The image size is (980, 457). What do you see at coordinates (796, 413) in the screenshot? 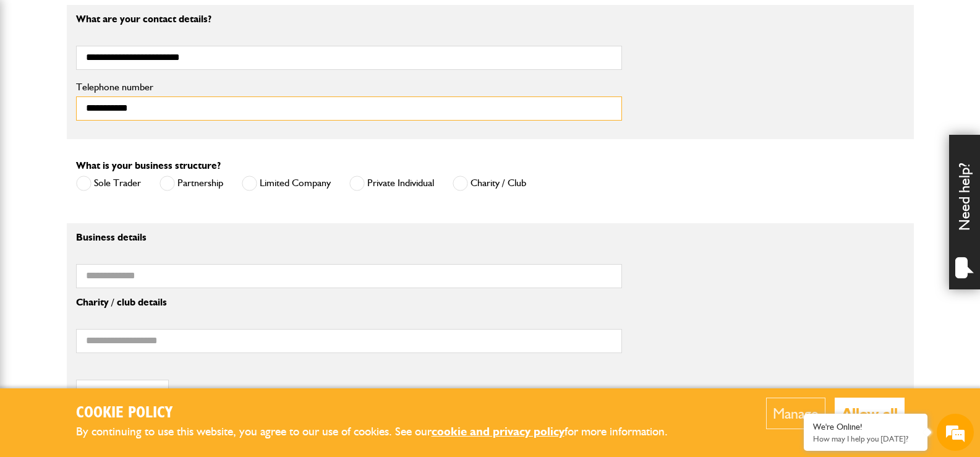
I see `button: Manage` at bounding box center [796, 413].